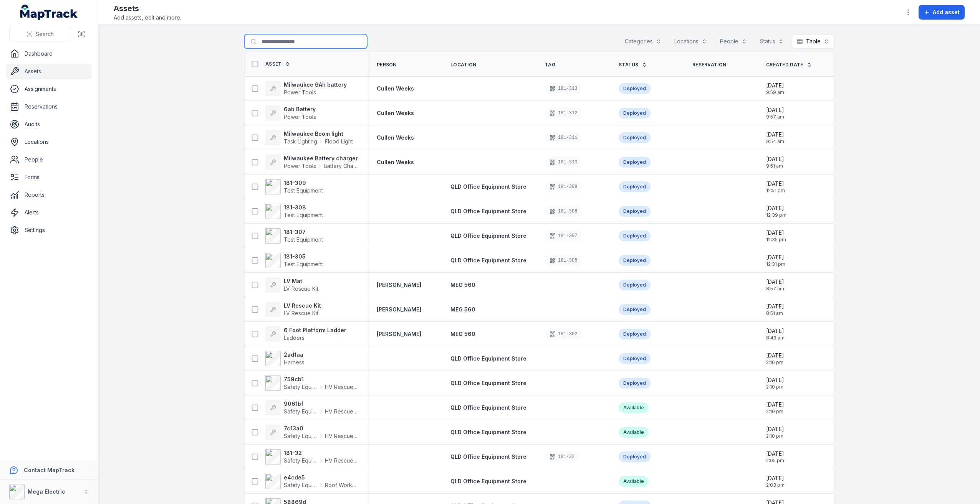 The width and height of the screenshot is (980, 504). Describe the element at coordinates (463, 309) in the screenshot. I see `span: MEG 560` at that location.